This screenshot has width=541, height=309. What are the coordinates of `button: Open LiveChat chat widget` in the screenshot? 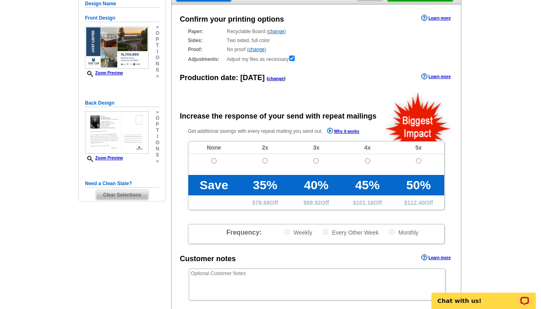 It's located at (99, 18).